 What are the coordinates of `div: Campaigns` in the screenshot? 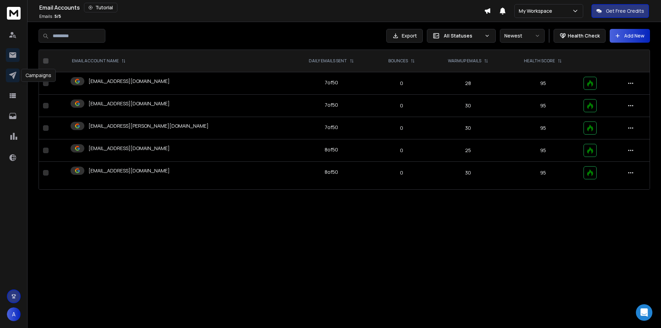 It's located at (38, 75).